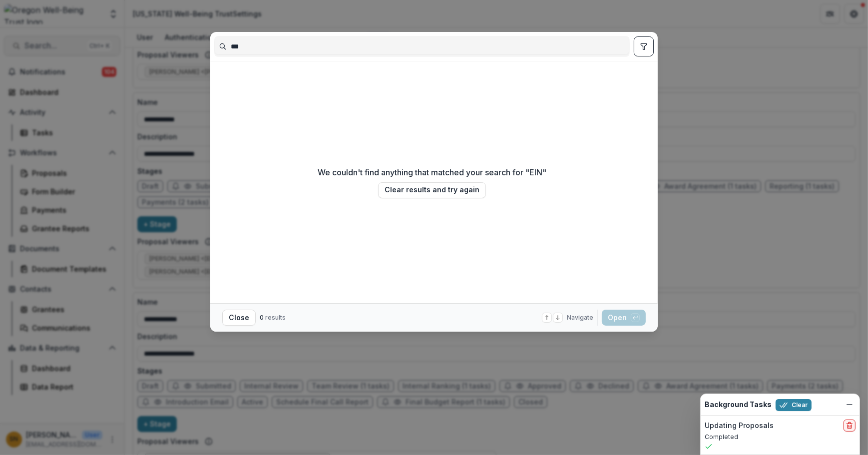  What do you see at coordinates (624, 318) in the screenshot?
I see `button: Open` at bounding box center [624, 318].